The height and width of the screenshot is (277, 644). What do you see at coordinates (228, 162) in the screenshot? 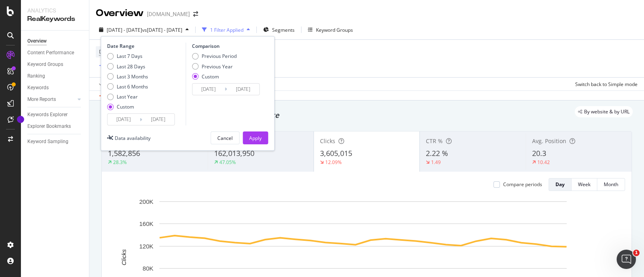
I see `div: 47.05%` at bounding box center [228, 162].